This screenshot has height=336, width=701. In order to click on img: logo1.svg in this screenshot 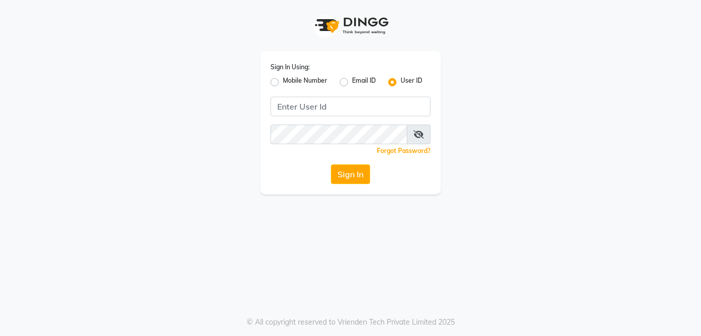, I will do `click(351, 25)`.